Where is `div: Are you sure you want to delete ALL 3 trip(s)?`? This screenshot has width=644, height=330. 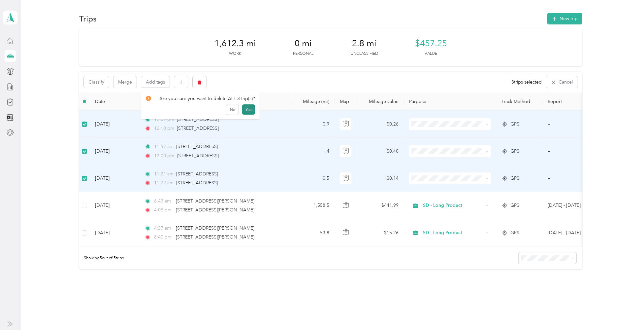
div: Are you sure you want to delete ALL 3 trip(s)? is located at coordinates (200, 98).